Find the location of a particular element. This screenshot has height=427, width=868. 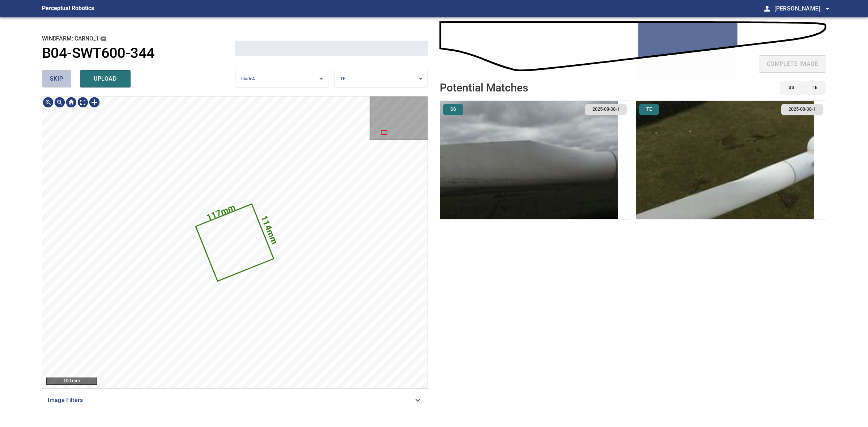

button: copy message details is located at coordinates (103, 39).